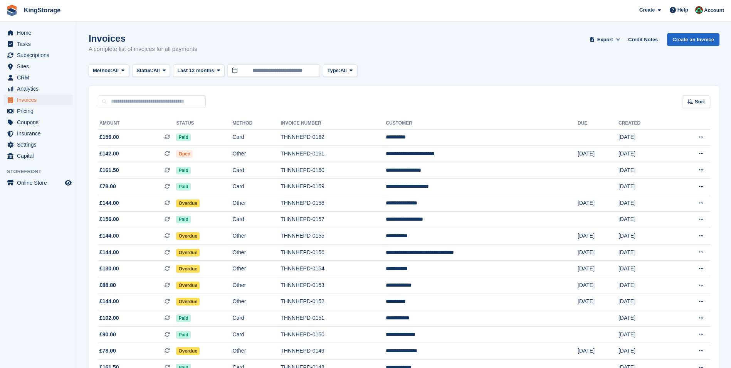  What do you see at coordinates (40, 44) in the screenshot?
I see `span: Tasks` at bounding box center [40, 44].